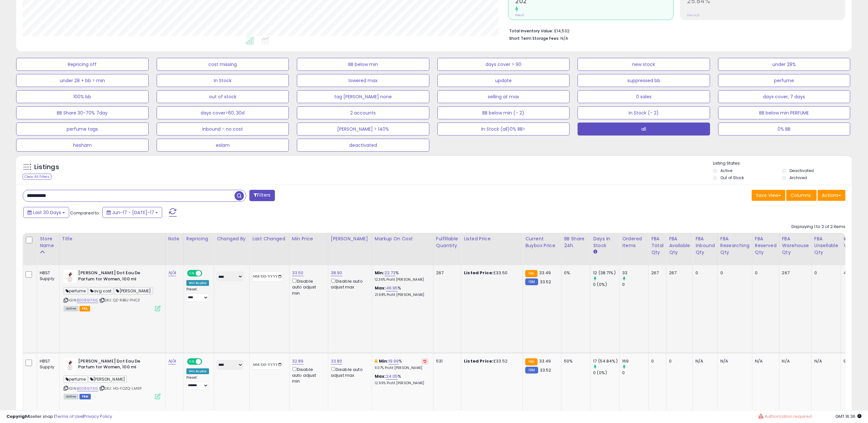 This screenshot has height=423, width=868. What do you see at coordinates (657, 246) in the screenshot?
I see `div: FBA Total Qty` at bounding box center [657, 246].